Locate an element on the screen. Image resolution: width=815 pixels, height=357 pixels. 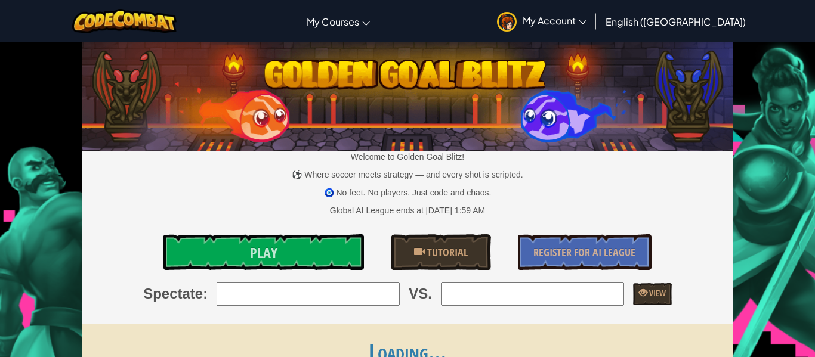
img: Golden Goal is located at coordinates (408, 94).